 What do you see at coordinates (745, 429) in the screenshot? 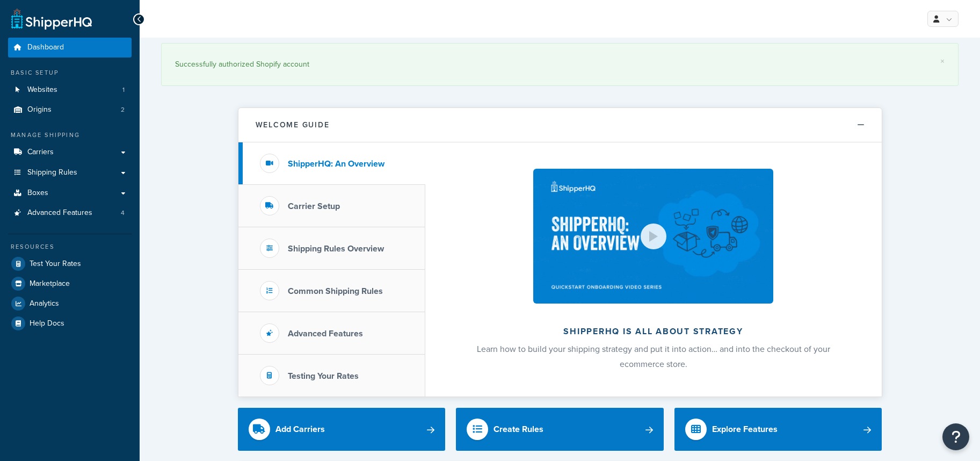
I see `div: Explore Features` at bounding box center [745, 429].